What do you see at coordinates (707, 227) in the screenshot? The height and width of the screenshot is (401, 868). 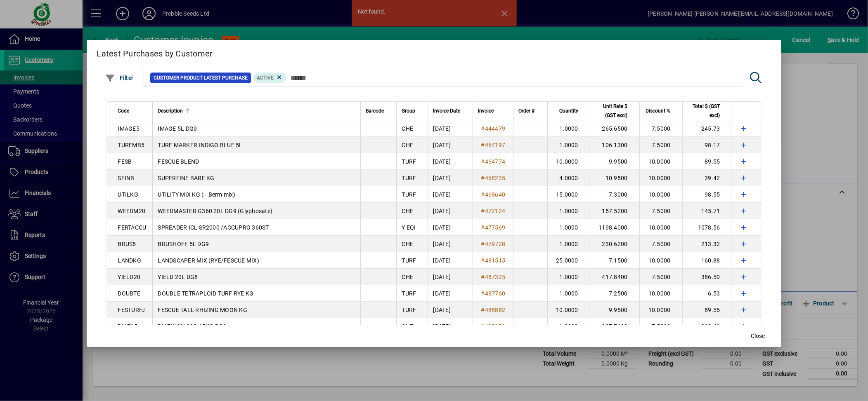 I see `td: 1078.56` at bounding box center [707, 227].